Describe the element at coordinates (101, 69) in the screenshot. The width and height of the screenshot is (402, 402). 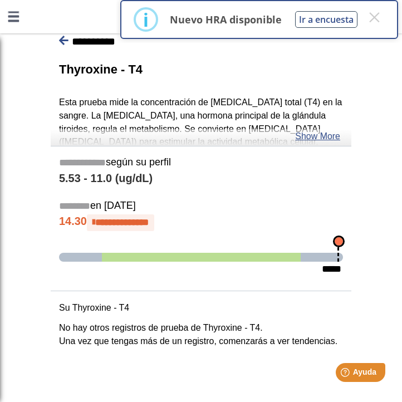
I see `b: Thyroxine - T4` at that location.